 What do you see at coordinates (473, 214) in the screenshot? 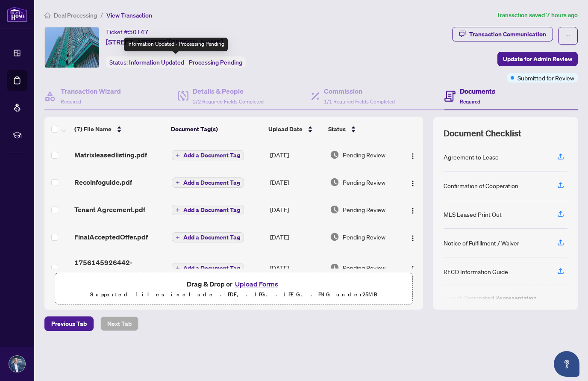
I see `div: MLS Leased Print Out` at bounding box center [473, 214].